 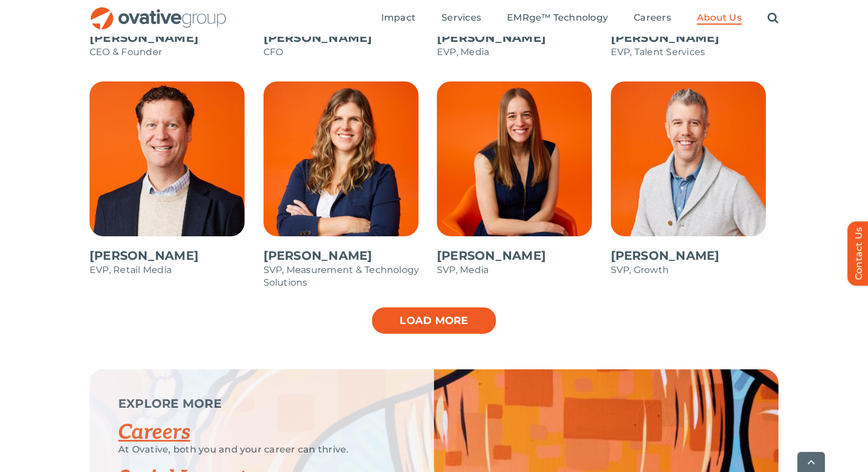 What do you see at coordinates (719, 19) in the screenshot?
I see `a: About Us` at bounding box center [719, 19].